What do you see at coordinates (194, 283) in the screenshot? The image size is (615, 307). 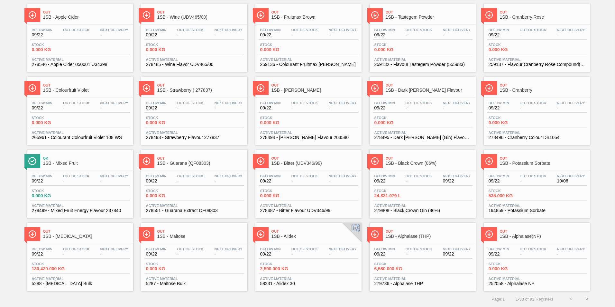 I see `span: 5287 - Maltose Bulk` at bounding box center [194, 283].